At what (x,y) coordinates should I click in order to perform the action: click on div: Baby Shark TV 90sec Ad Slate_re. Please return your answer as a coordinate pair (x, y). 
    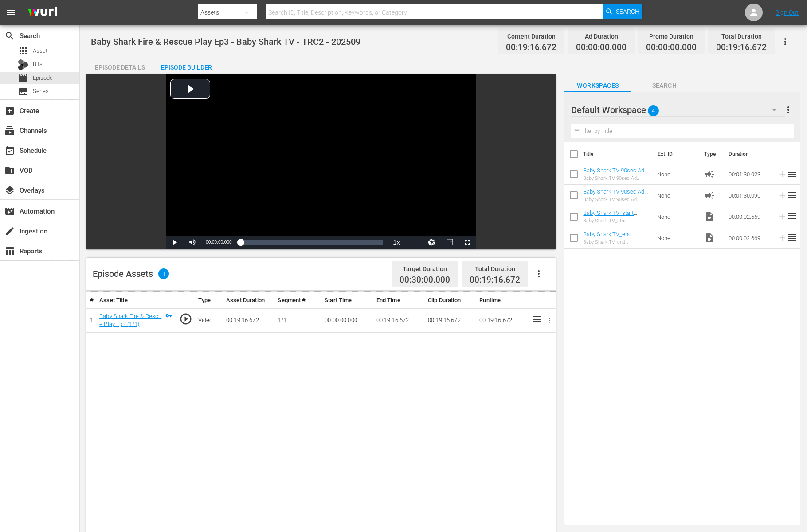
    Looking at the image, I should click on (616, 199).